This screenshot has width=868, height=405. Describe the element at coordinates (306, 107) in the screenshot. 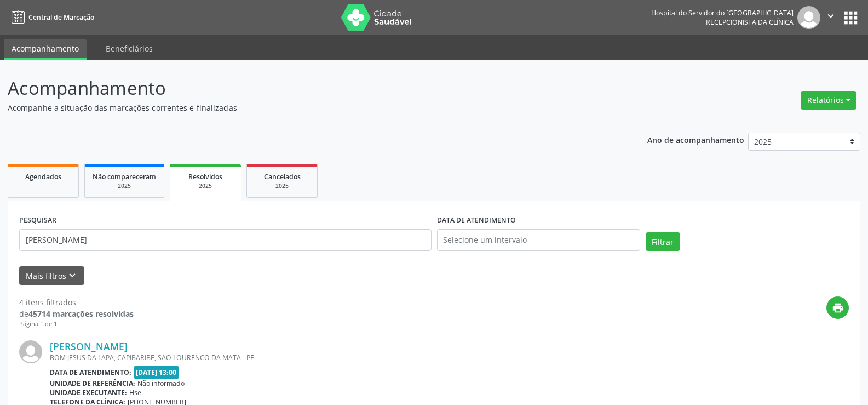

I see `p: Acompanhe a situação das marcações correntes e finalizadas` at that location.